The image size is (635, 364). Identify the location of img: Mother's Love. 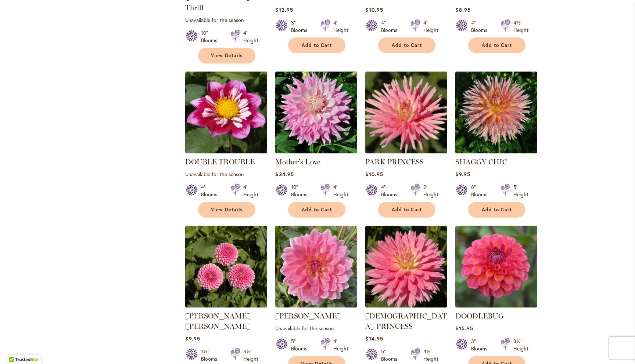
(316, 113).